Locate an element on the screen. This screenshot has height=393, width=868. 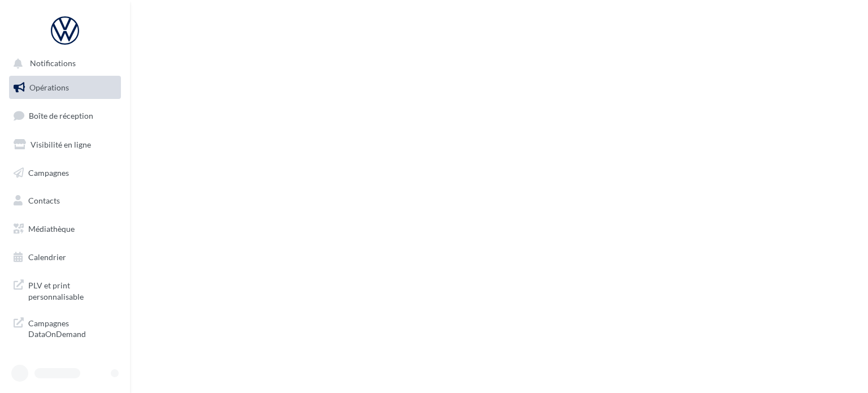
a: Campagnes DataOnDemand is located at coordinates (65, 328).